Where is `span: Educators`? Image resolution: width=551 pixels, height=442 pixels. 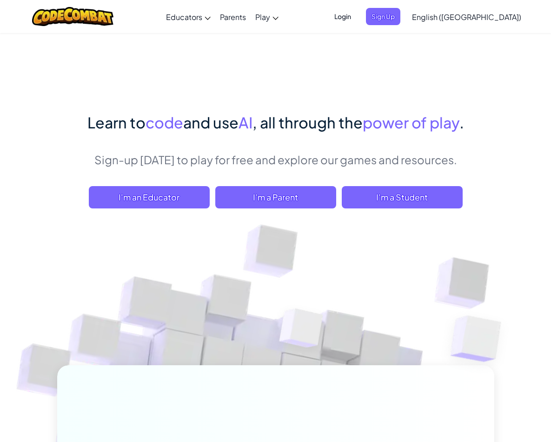 span: Educators is located at coordinates (184, 17).